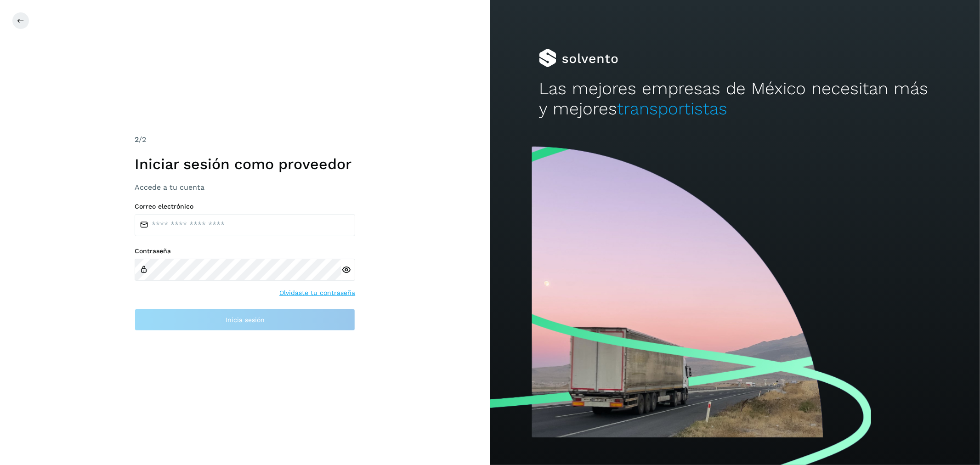 This screenshot has width=980, height=465. Describe the element at coordinates (245, 320) in the screenshot. I see `span: Inicia sesión` at that location.